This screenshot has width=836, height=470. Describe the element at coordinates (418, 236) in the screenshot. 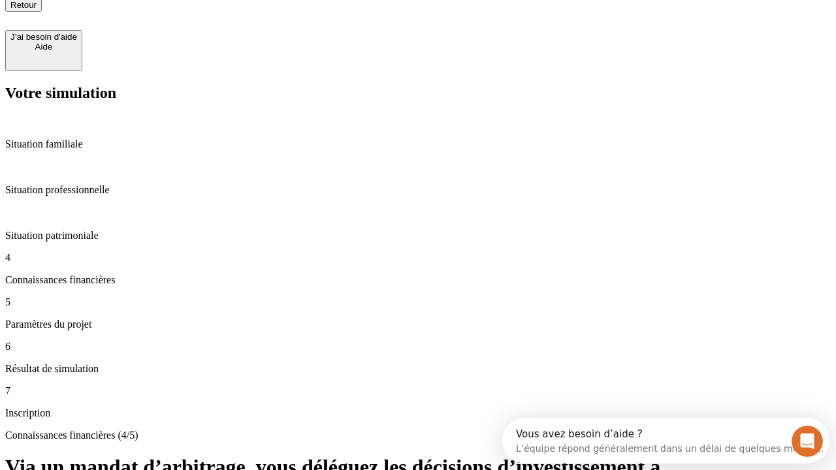

I see `p: Situation patrimoniale` at that location.